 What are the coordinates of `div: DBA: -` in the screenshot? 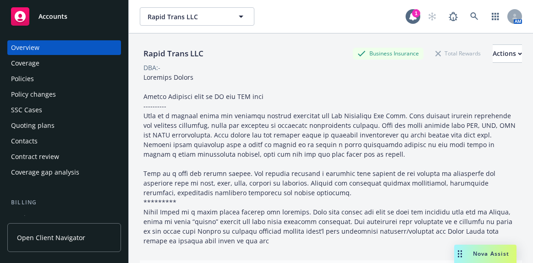 It's located at (152, 67).